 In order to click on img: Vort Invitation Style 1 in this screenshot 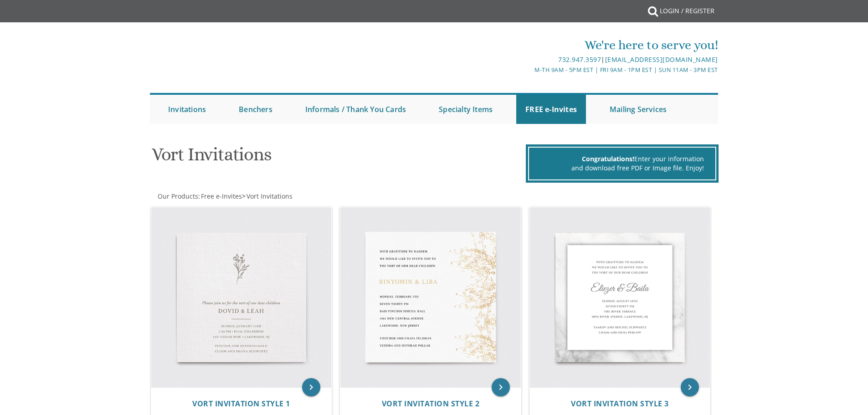, I will do `click(242, 297)`.